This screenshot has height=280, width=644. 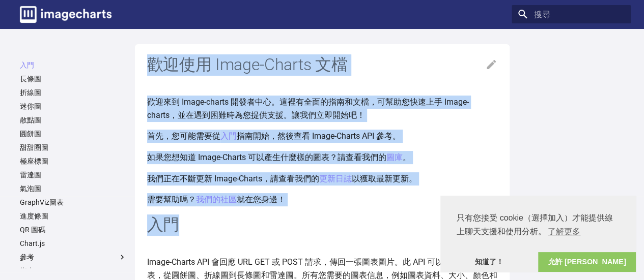 What do you see at coordinates (34, 216) in the screenshot?
I see `font: 進度條圖` at bounding box center [34, 216].